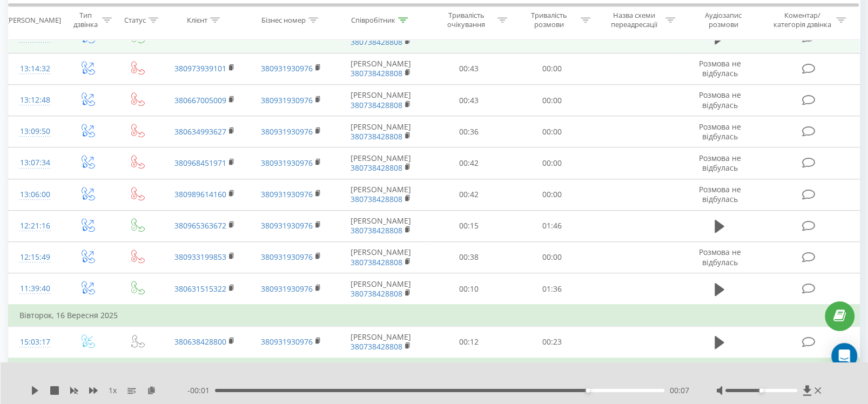 The width and height of the screenshot is (868, 404). Describe the element at coordinates (200, 68) in the screenshot. I see `a: 380973939101` at that location.